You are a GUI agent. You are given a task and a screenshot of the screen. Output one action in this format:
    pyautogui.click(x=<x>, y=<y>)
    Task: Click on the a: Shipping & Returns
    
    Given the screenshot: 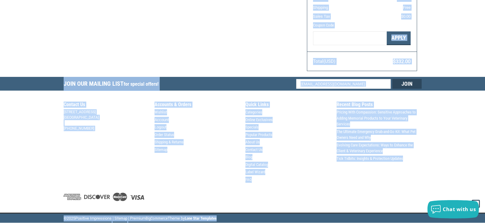 What is the action you would take?
    pyautogui.click(x=169, y=142)
    